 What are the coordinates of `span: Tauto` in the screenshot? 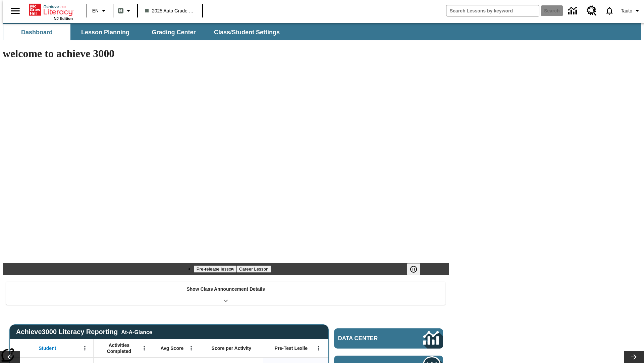 It's located at (627, 11).